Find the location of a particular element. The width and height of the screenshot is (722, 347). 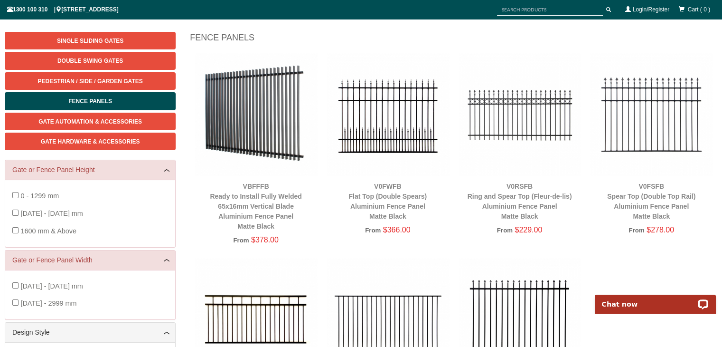

img: V0FSFB - Spear Top (Double Top Rail) - Aluminium Fence Panel - Matte Black - Gate Warehouse is located at coordinates (651, 114).